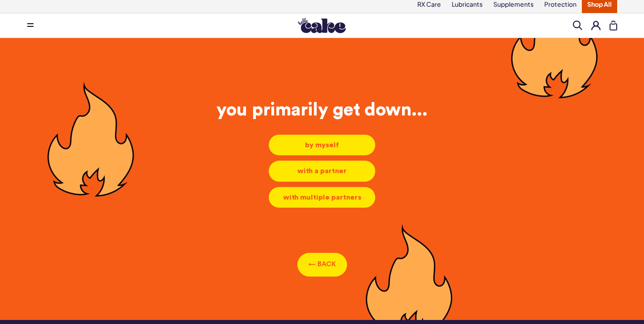 The height and width of the screenshot is (324, 644). I want to click on img: Hello Cake, so click(321, 26).